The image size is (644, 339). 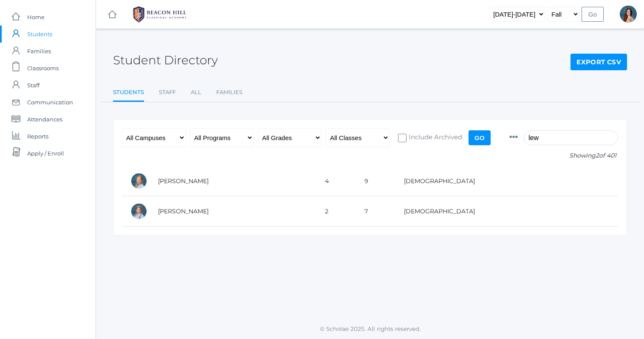 I want to click on td: 2, so click(x=336, y=211).